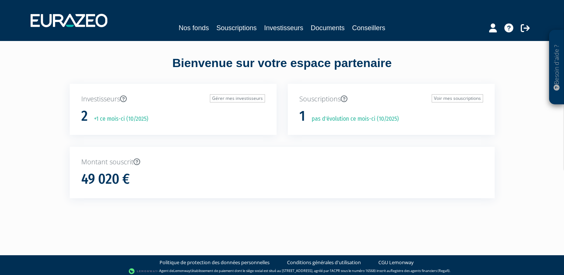  I want to click on img: logo-lemonway.png, so click(143, 271).